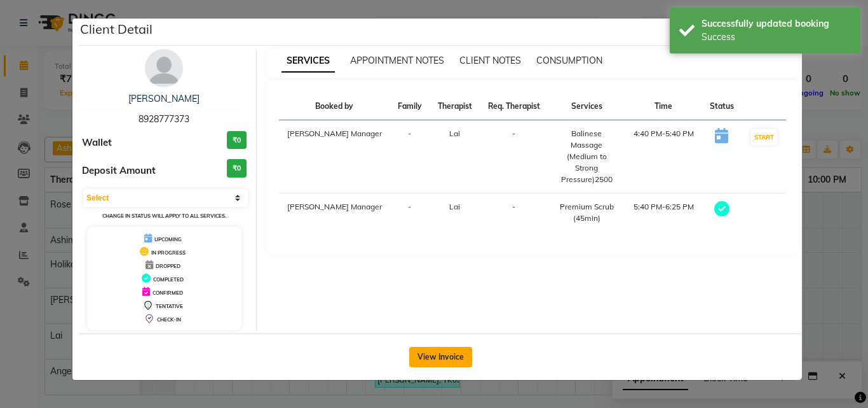 This screenshot has height=408, width=868. What do you see at coordinates (334, 106) in the screenshot?
I see `th: Booked by` at bounding box center [334, 106].